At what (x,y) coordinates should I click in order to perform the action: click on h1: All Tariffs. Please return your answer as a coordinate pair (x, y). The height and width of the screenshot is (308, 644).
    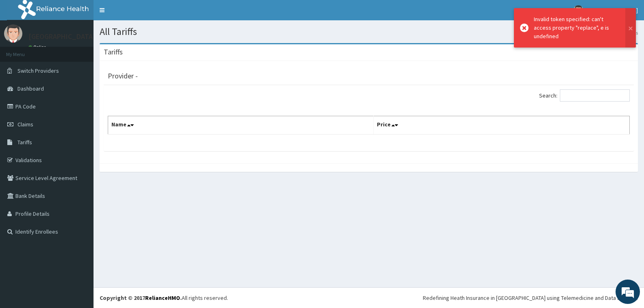
    Looking at the image, I should click on (369, 32).